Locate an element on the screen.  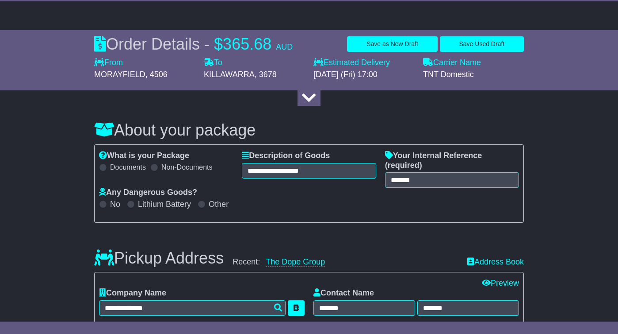
span: , 3678 is located at coordinates (266, 74).